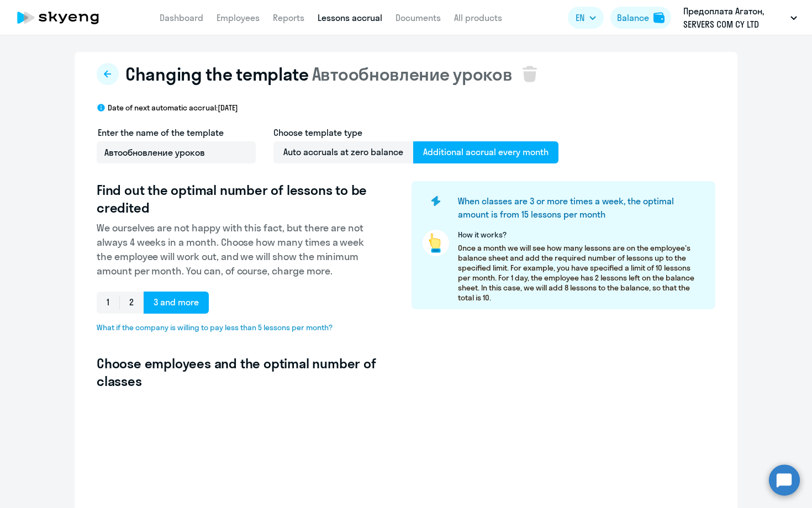 Image resolution: width=812 pixels, height=508 pixels. Describe the element at coordinates (478, 18) in the screenshot. I see `a: All products` at that location.